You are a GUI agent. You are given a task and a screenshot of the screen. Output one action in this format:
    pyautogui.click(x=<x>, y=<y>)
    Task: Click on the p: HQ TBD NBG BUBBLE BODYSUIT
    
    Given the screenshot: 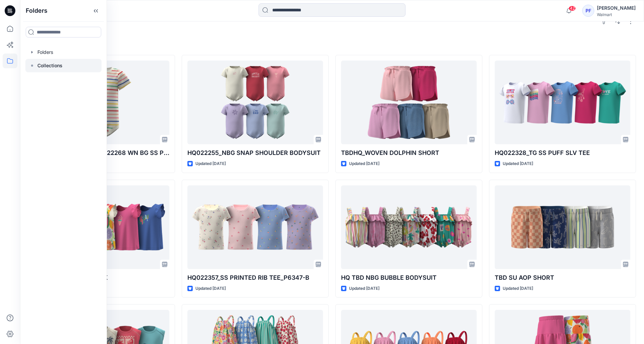 What is the action you would take?
    pyautogui.click(x=409, y=278)
    